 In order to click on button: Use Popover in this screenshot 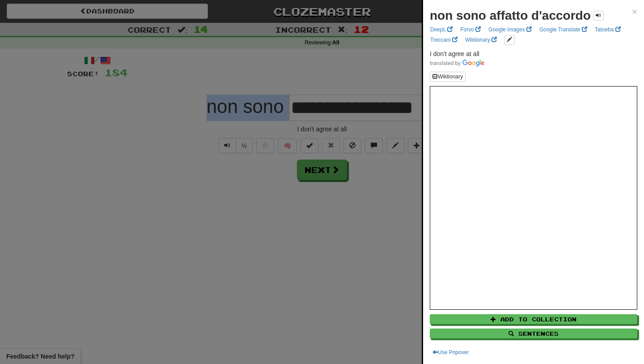, I will do `click(450, 351)`.